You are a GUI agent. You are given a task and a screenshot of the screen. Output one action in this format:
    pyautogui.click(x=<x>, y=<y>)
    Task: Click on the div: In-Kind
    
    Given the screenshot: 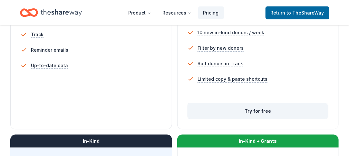 What is the action you would take?
    pyautogui.click(x=91, y=141)
    